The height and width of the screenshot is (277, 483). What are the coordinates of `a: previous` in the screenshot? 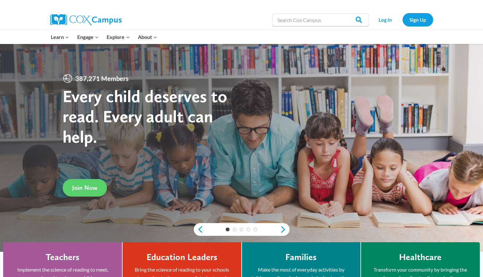 It's located at (199, 229).